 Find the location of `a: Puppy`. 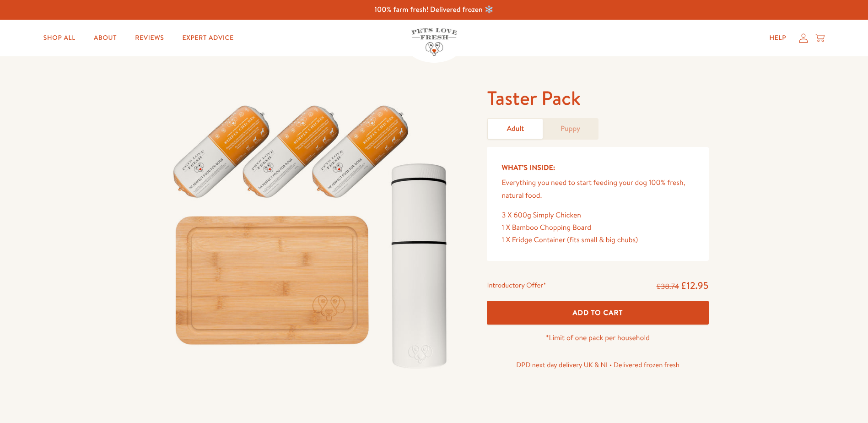

a: Puppy is located at coordinates (570, 128).